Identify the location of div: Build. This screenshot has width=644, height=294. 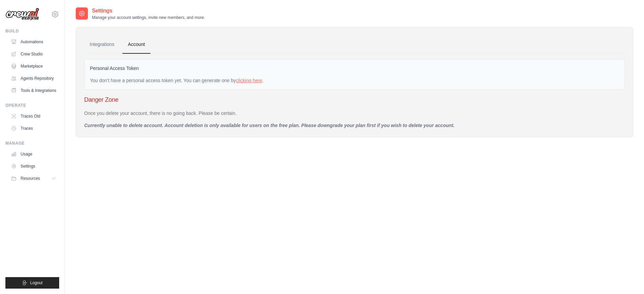
(32, 32).